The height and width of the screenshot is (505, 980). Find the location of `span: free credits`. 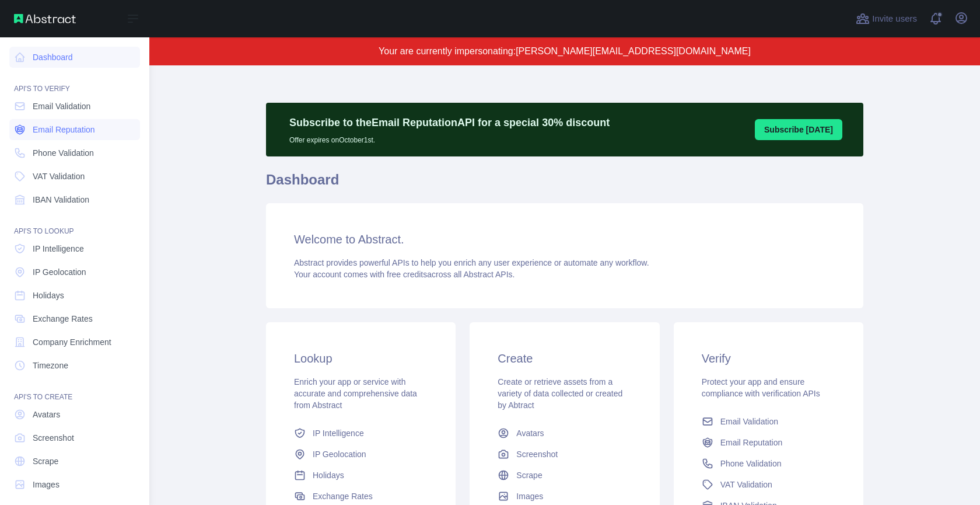

span: free credits is located at coordinates (406, 274).